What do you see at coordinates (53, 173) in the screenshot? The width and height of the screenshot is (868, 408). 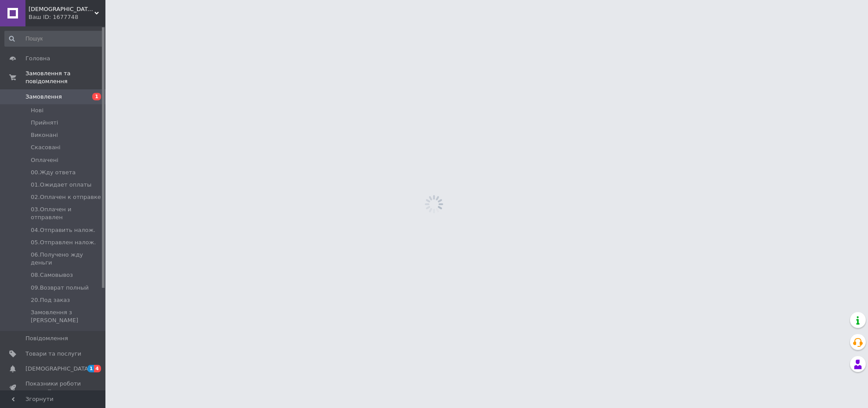 I see `span: 00.Жду ответа` at bounding box center [53, 173].